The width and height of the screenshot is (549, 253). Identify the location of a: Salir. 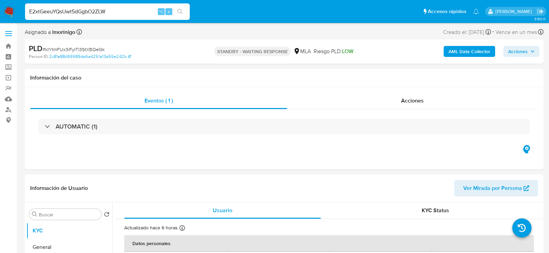
(540, 11).